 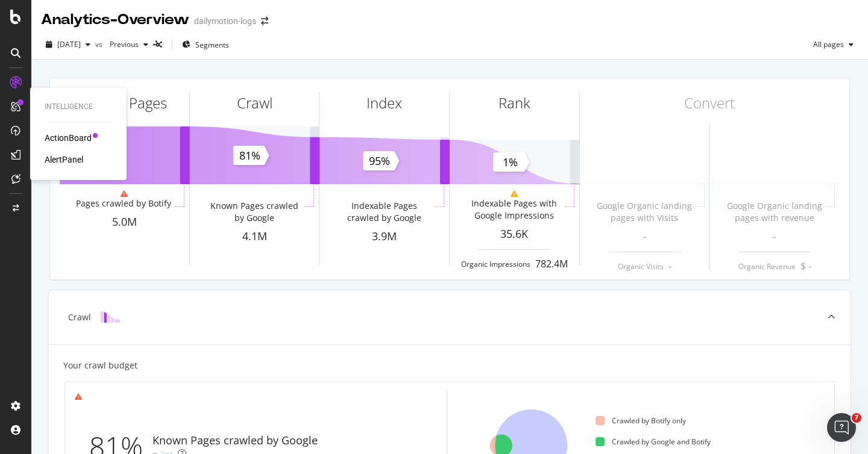 I want to click on span: vs, so click(x=100, y=44).